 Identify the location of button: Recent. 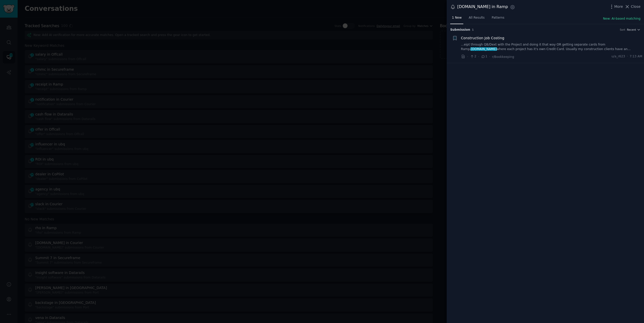
(633, 30).